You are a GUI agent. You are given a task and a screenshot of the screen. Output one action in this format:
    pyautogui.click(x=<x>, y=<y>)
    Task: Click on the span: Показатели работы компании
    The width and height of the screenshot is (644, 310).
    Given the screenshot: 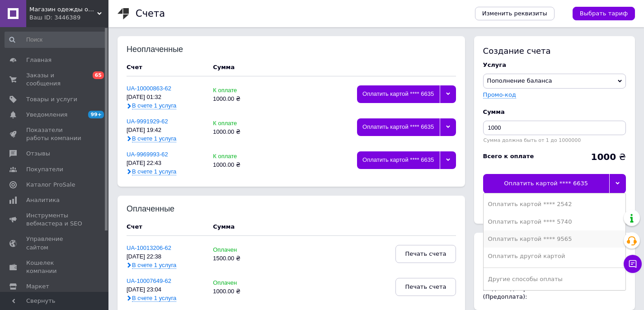 What is the action you would take?
    pyautogui.click(x=55, y=134)
    